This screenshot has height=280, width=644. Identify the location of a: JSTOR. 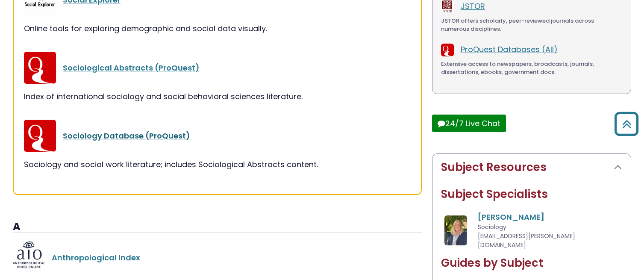
(473, 6).